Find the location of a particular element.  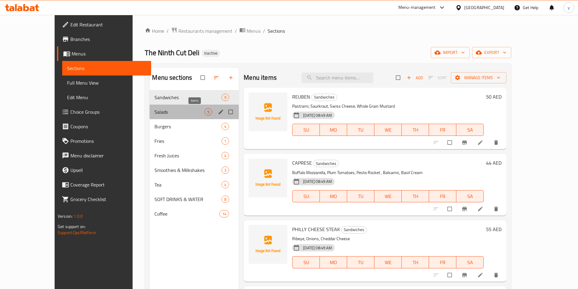

span: Edit Menu is located at coordinates (106, 97).